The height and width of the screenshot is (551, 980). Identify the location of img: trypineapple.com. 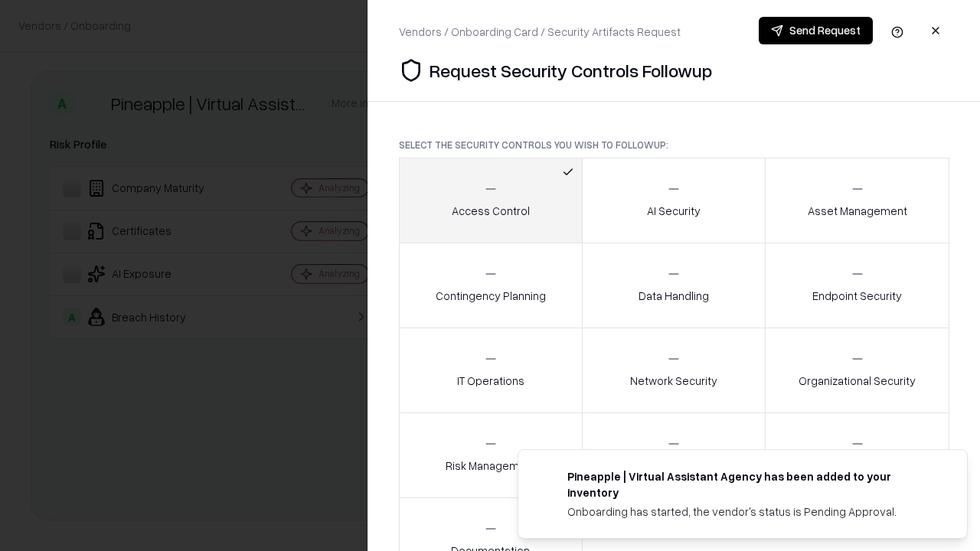
(546, 477).